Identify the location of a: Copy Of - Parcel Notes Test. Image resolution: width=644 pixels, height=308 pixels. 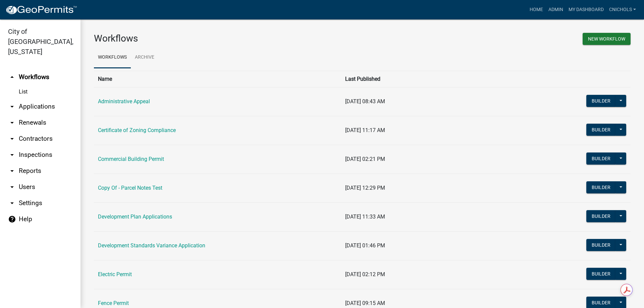
(130, 188).